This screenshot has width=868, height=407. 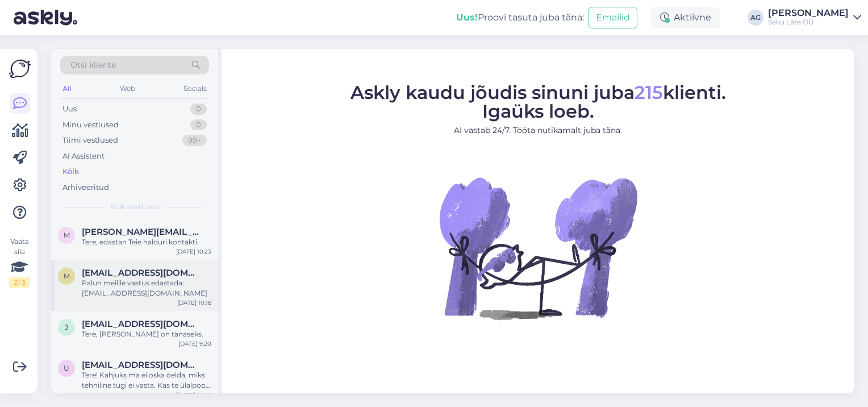 What do you see at coordinates (90, 140) in the screenshot?
I see `div: Tiimi vestlused` at bounding box center [90, 140].